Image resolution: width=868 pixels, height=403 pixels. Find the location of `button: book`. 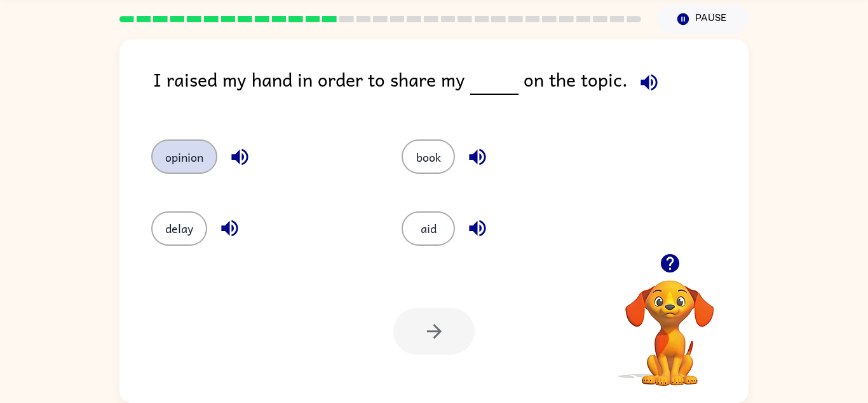

button: book is located at coordinates (428, 156).